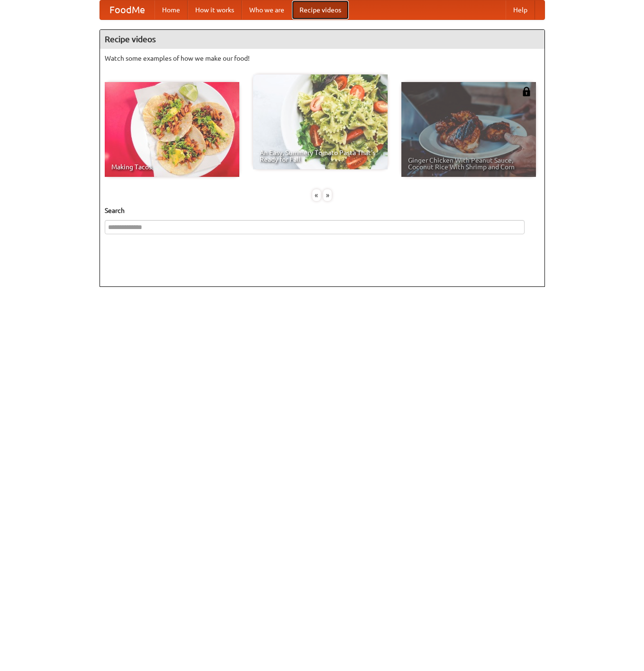 The width and height of the screenshot is (644, 671). Describe the element at coordinates (321, 122) in the screenshot. I see `a: An Easy, Summery Tomato Pasta That's Ready for Fall` at that location.